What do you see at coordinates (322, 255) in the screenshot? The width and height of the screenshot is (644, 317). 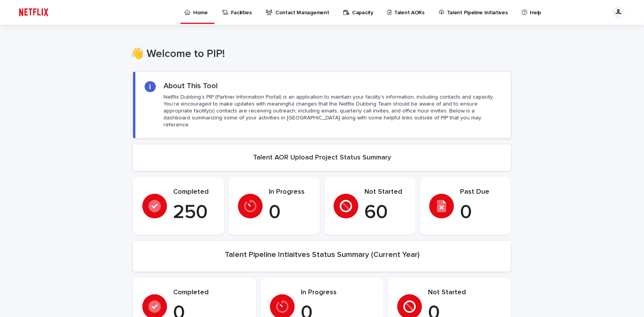 I see `h2: Talent Pipeline Intiaitves Status Summary (Current Year)` at bounding box center [322, 255].